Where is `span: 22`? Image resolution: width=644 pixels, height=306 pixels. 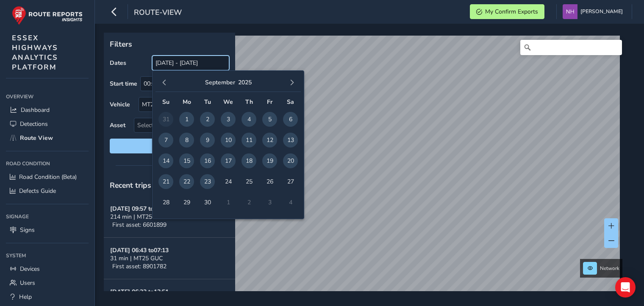 span: 22 is located at coordinates (186, 182).